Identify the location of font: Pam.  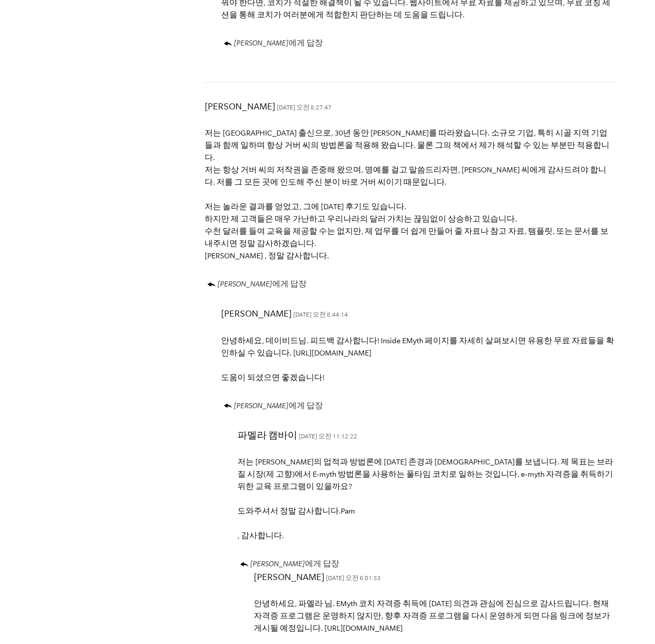
(348, 511).